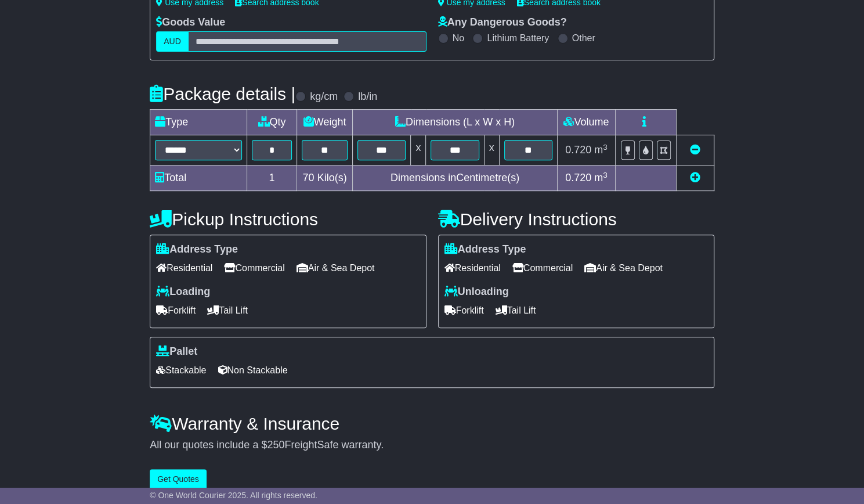  I want to click on button: Get Quotes, so click(178, 479).